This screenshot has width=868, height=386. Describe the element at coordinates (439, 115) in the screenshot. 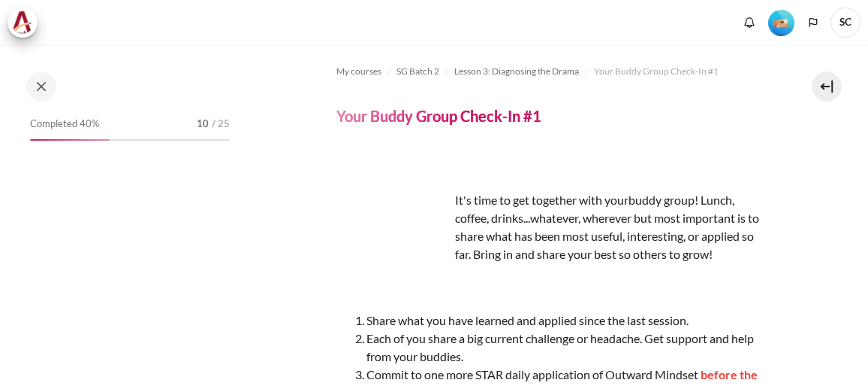

I see `h4: Your Buddy Group Check-In #1` at that location.